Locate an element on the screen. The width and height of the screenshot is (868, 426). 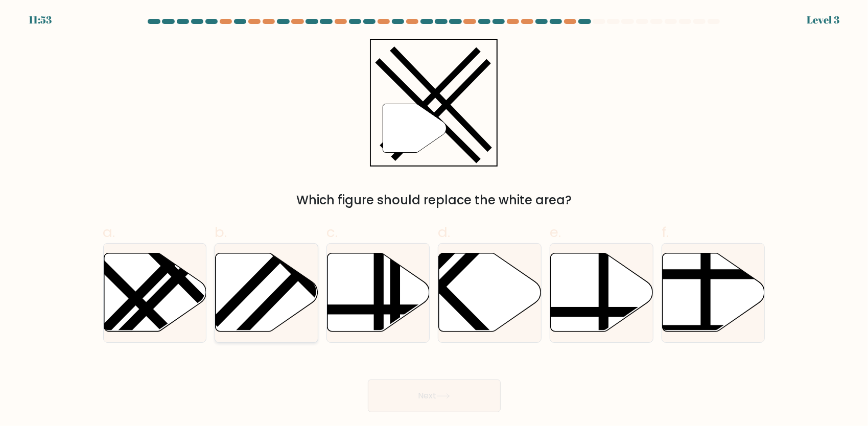
div: Level 3 is located at coordinates (823, 20).